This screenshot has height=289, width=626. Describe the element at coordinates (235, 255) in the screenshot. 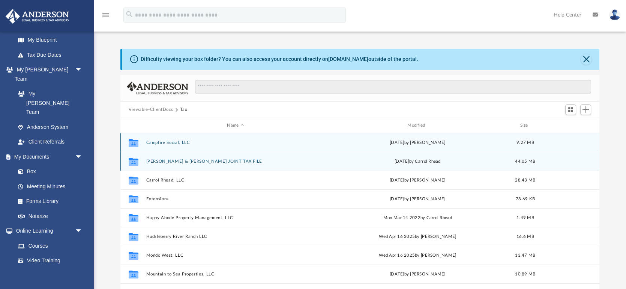

I see `button: Mondo West, LLC` at that location.